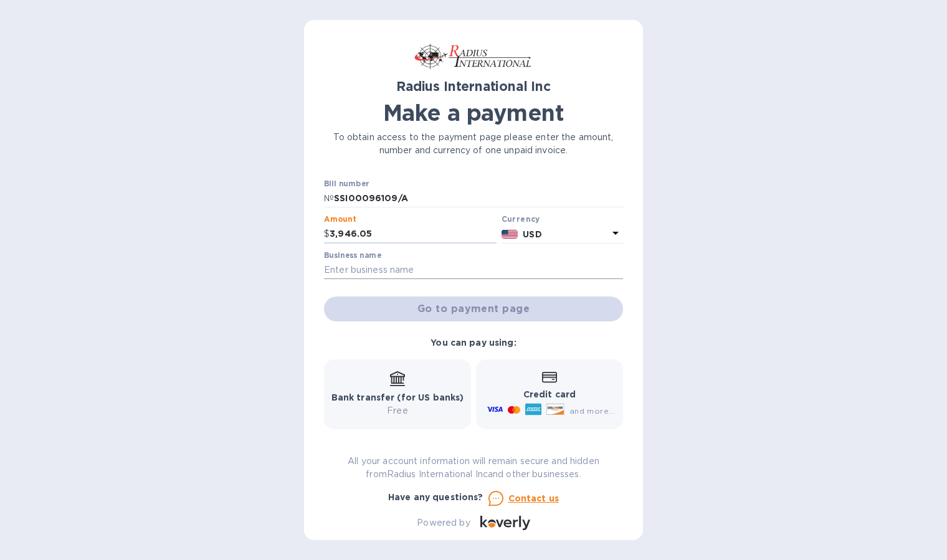 The width and height of the screenshot is (947, 560). I want to click on input: Enter bill number, so click(479, 199).